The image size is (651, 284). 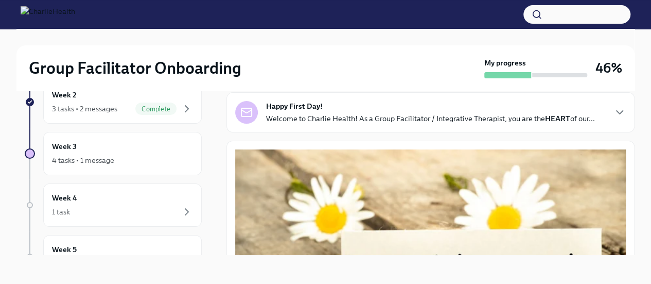 What do you see at coordinates (64, 95) in the screenshot?
I see `h6: Week 2` at bounding box center [64, 95].